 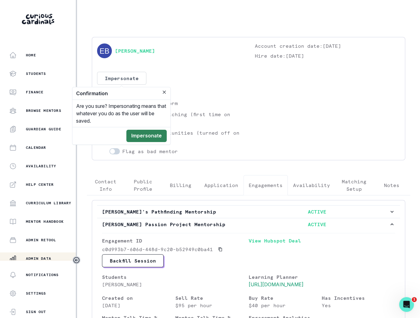 I want to click on p: Finance, so click(x=35, y=92).